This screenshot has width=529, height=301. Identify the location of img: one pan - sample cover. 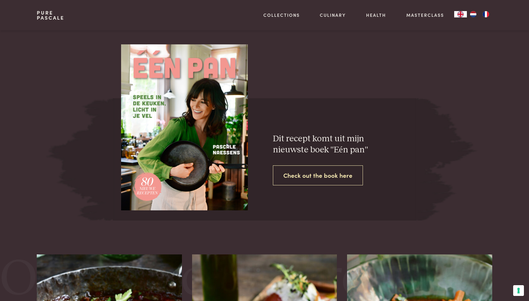
(185, 127).